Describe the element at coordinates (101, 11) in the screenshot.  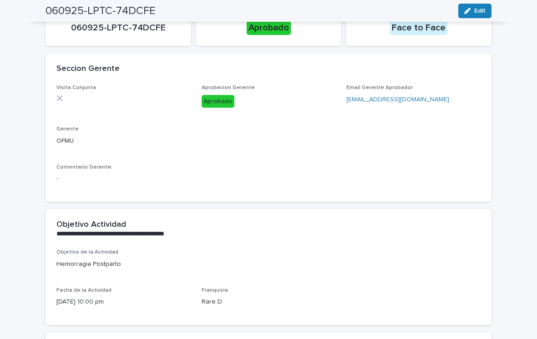
I see `h2: 060925-LPTC-74DCFE` at that location.